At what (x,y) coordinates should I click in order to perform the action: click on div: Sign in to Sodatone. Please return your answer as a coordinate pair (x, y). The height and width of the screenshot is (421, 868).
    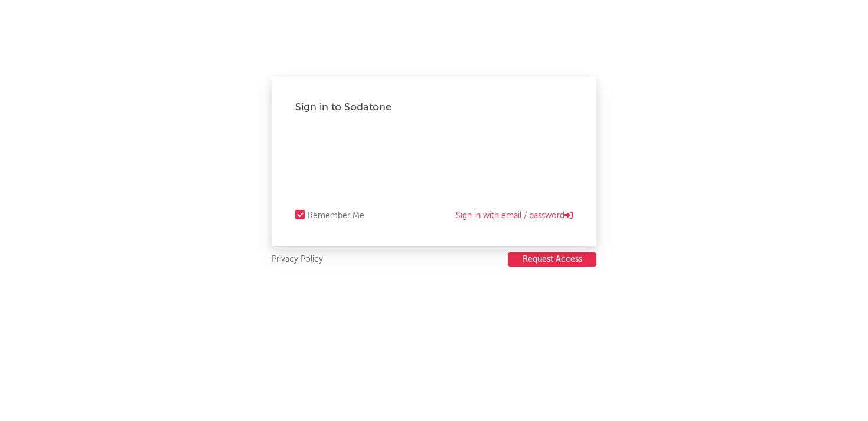
    Looking at the image, I should click on (434, 107).